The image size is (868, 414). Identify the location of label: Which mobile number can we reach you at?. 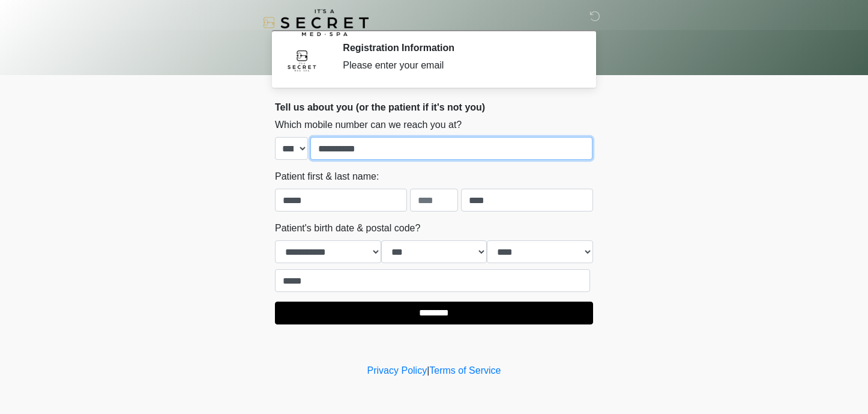
(368, 125).